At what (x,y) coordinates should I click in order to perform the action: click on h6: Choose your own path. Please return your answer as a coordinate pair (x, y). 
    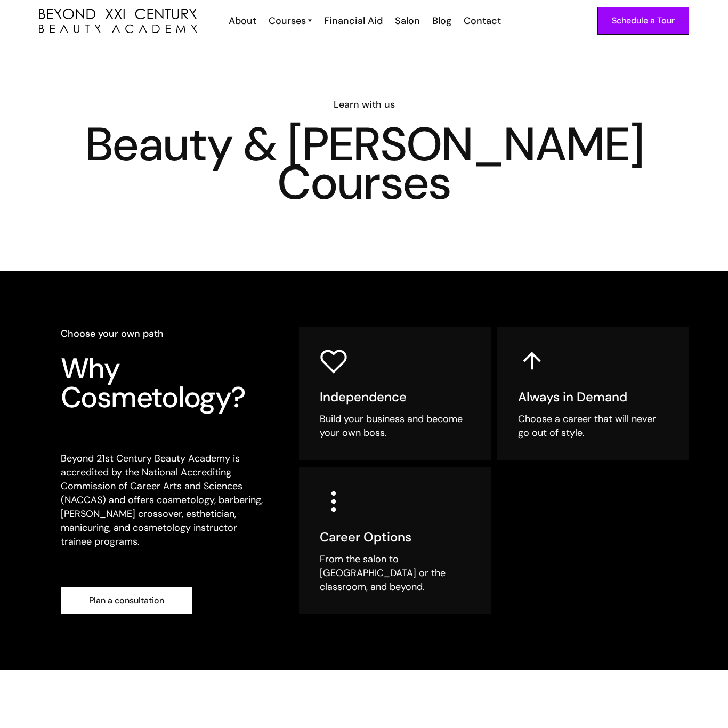
    Looking at the image, I should click on (165, 333).